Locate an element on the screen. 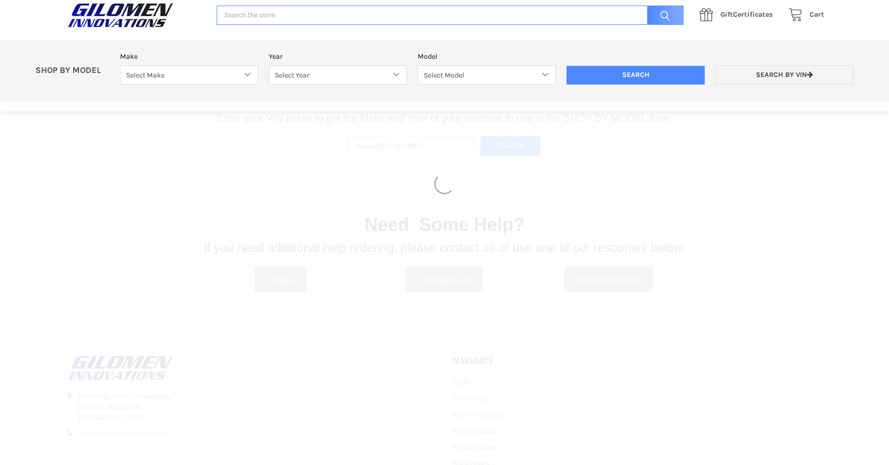 Image resolution: width=889 pixels, height=465 pixels. a: GILOMEN INNOVATIONS is located at coordinates (135, 15).